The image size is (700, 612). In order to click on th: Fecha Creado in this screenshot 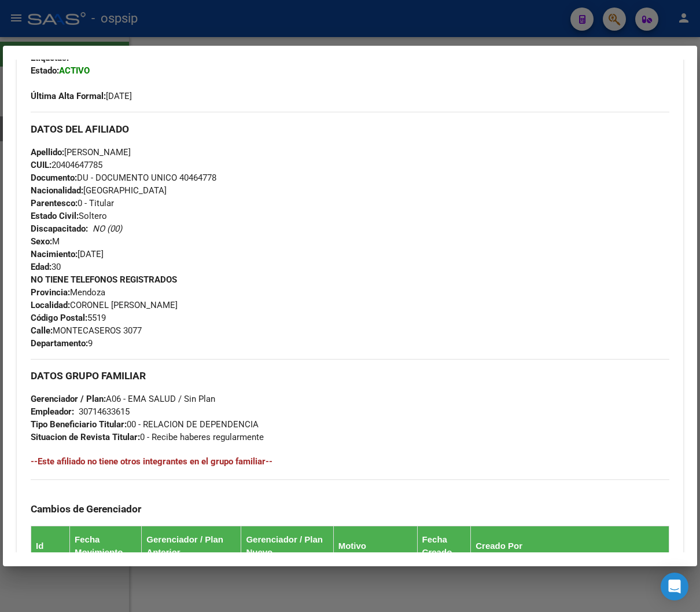, I will do `click(444, 545)`.